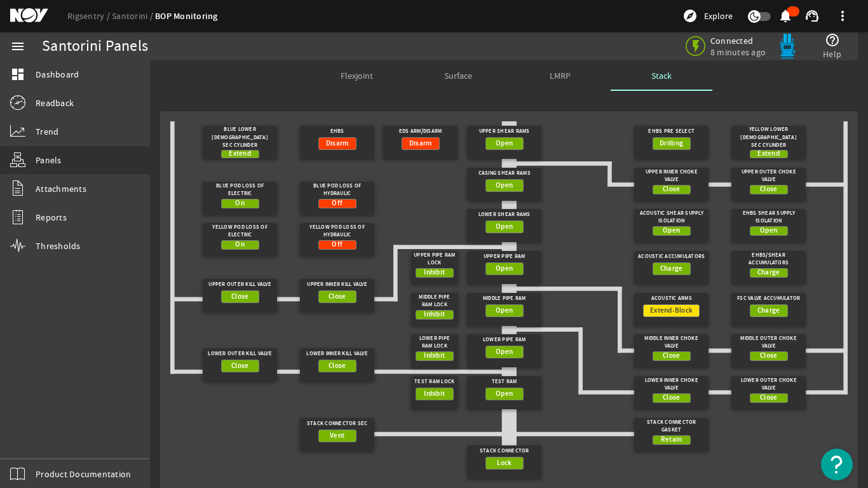 The width and height of the screenshot is (868, 488). I want to click on div: Upper Inner Kill Valve, so click(338, 285).